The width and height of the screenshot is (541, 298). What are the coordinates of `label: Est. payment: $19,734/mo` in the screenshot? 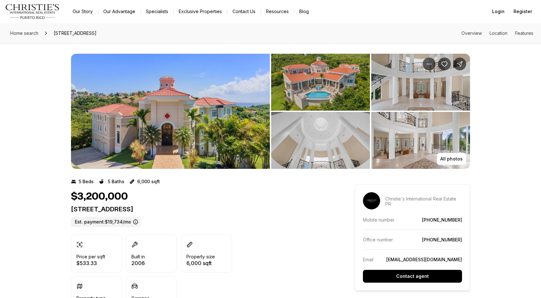 It's located at (106, 222).